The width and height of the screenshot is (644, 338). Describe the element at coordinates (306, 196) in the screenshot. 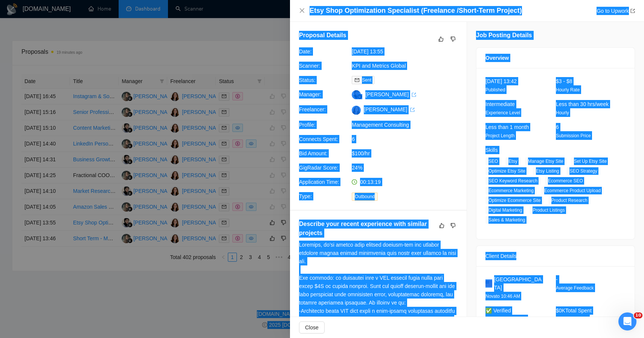

I see `span: Type:` at that location.